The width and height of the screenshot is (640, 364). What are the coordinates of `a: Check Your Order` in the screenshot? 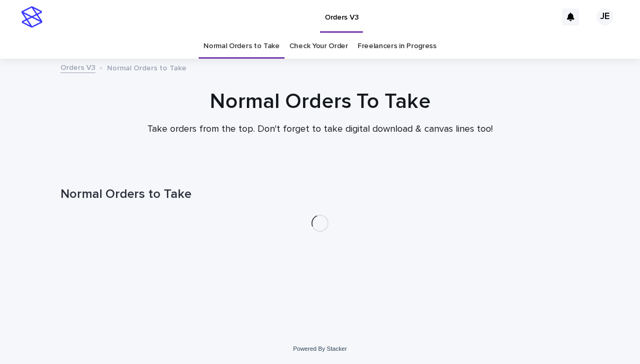 It's located at (318, 46).